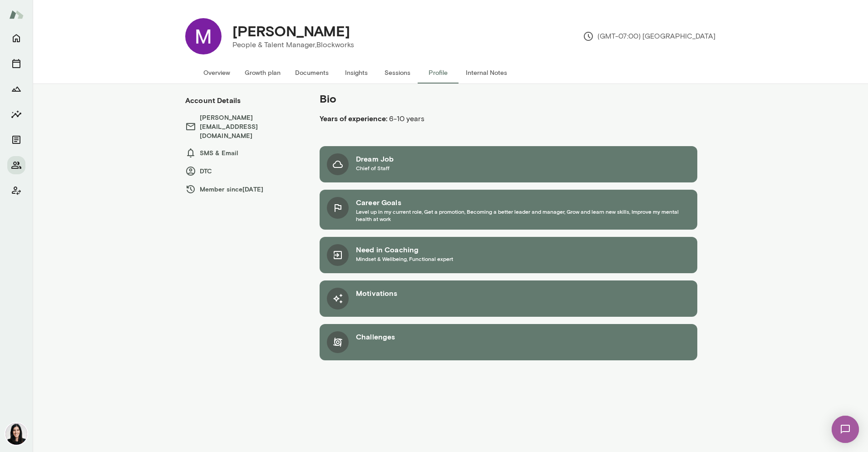 Image resolution: width=868 pixels, height=452 pixels. What do you see at coordinates (17, 38) in the screenshot?
I see `button: Home` at bounding box center [17, 38].